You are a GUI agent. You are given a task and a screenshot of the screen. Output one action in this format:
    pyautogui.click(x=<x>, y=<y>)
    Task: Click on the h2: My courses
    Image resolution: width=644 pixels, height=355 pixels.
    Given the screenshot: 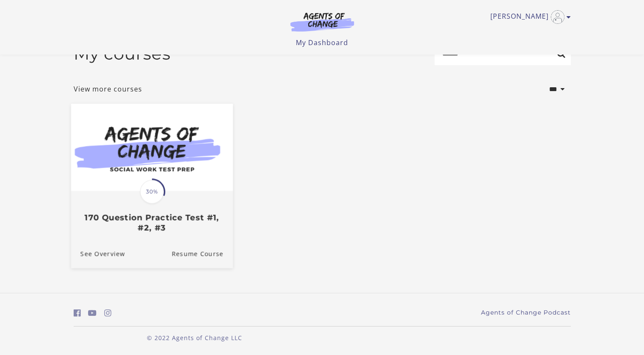 What is the action you would take?
    pyautogui.click(x=122, y=54)
    